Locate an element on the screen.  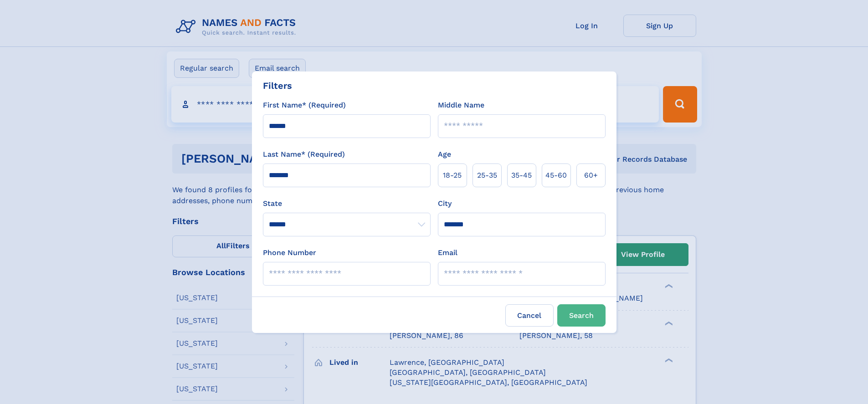
label: State is located at coordinates (347, 204).